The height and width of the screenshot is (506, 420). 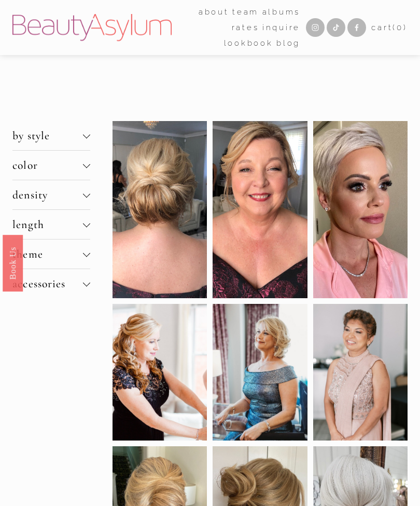 I want to click on a: Inquire, so click(x=281, y=28).